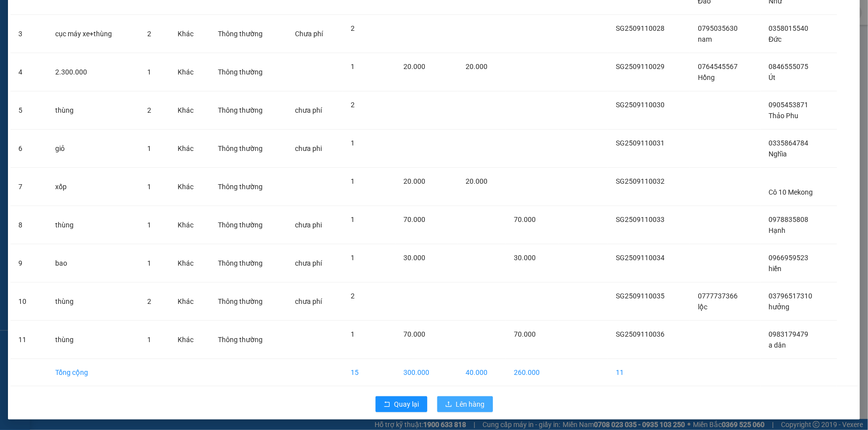  Describe the element at coordinates (532, 373) in the screenshot. I see `td: 260.000` at that location.